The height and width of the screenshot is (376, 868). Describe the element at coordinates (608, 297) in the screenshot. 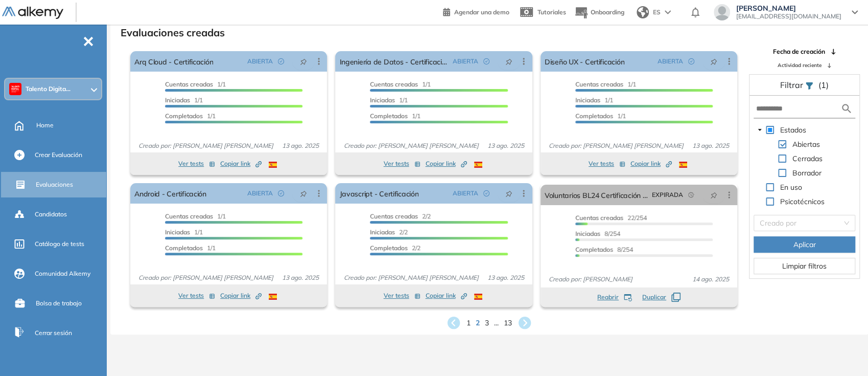

I see `span: Reabrir` at that location.